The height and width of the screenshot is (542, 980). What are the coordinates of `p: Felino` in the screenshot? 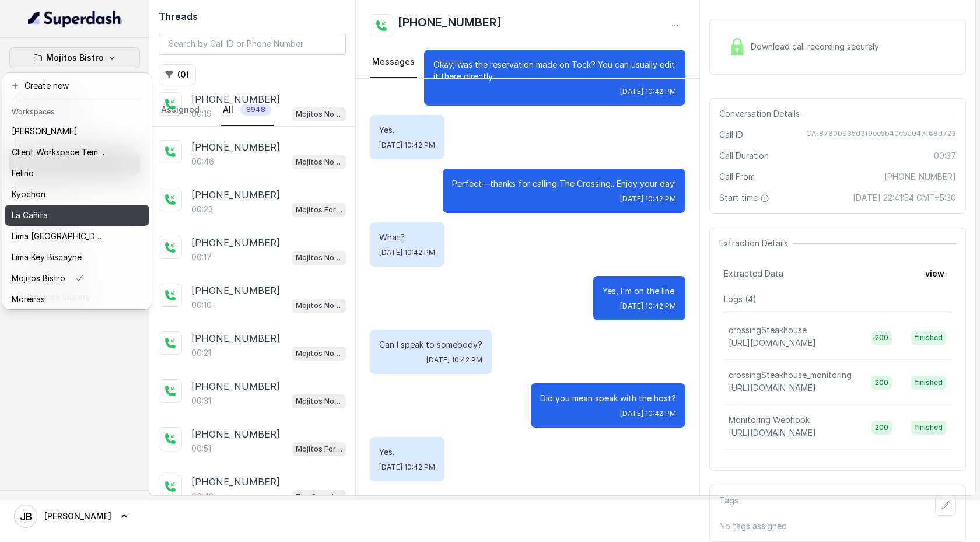 It's located at (23, 174).